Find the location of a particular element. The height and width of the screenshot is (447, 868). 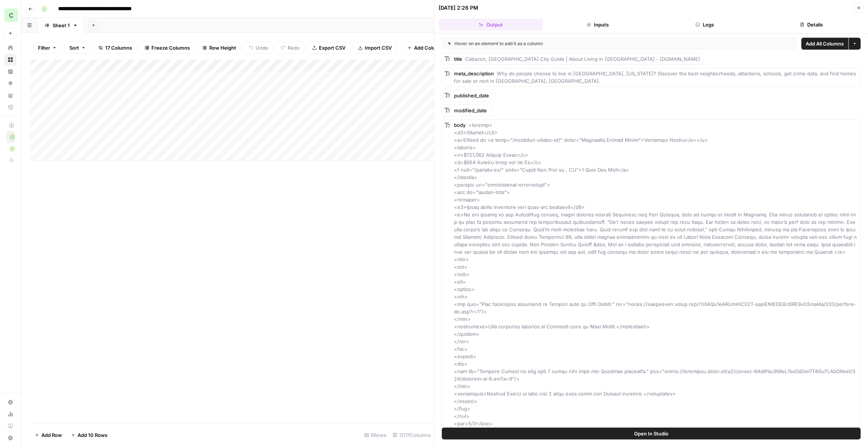

button: Add All Columns is located at coordinates (824, 44).